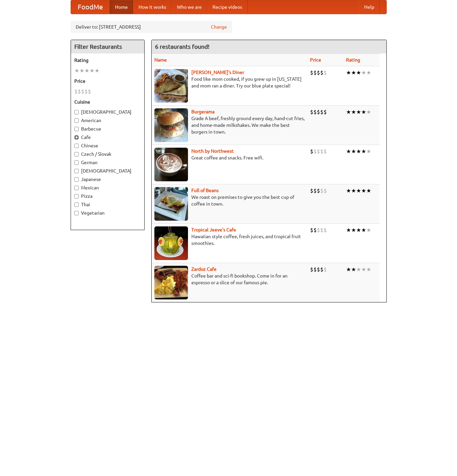  What do you see at coordinates (229, 158) in the screenshot?
I see `p: Great coffee and snacks. Free wifi.` at bounding box center [229, 158].